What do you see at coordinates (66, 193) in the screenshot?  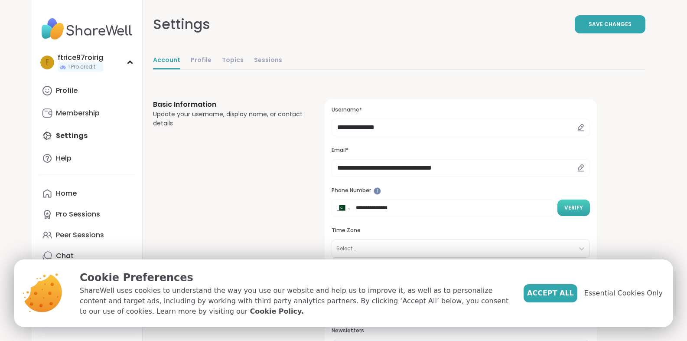 I see `div: Home` at bounding box center [66, 193].